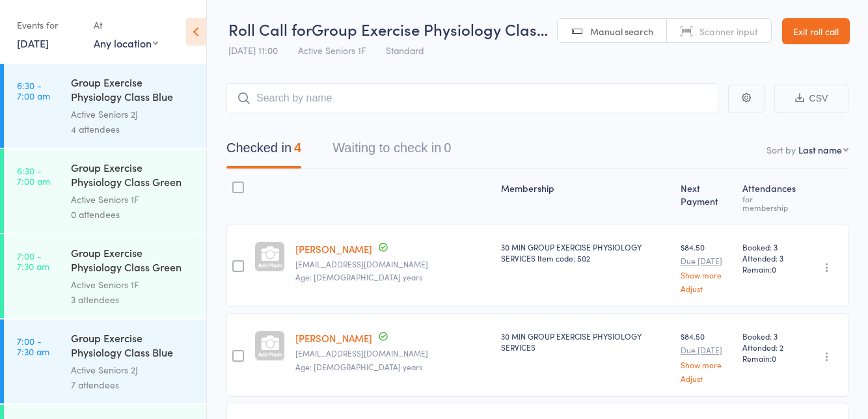 The image size is (868, 419). Describe the element at coordinates (781, 150) in the screenshot. I see `label: Sort by` at that location.